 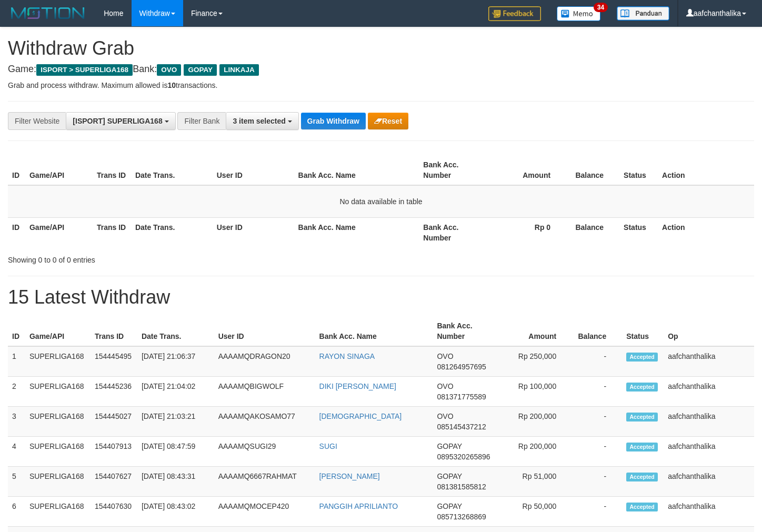 I want to click on img: MOTION_logo.png, so click(x=48, y=13).